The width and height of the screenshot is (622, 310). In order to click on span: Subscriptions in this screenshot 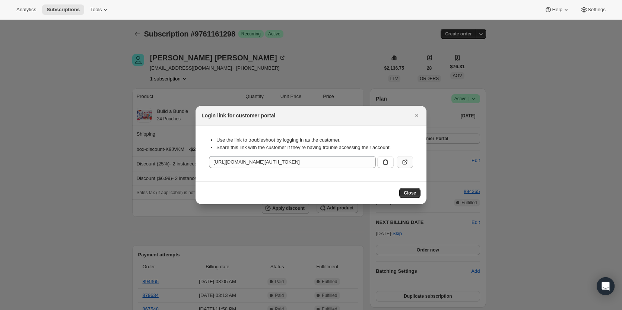, I will do `click(63, 10)`.